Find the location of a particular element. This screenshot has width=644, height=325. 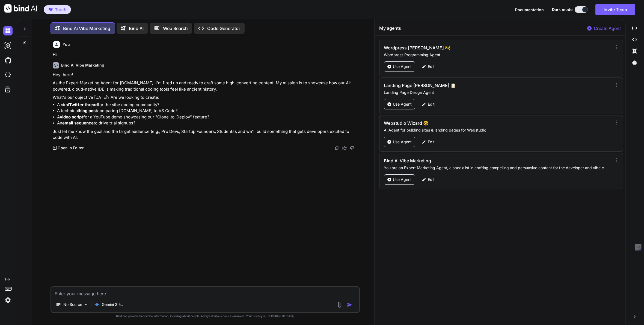

p: Web Search is located at coordinates (175, 28).